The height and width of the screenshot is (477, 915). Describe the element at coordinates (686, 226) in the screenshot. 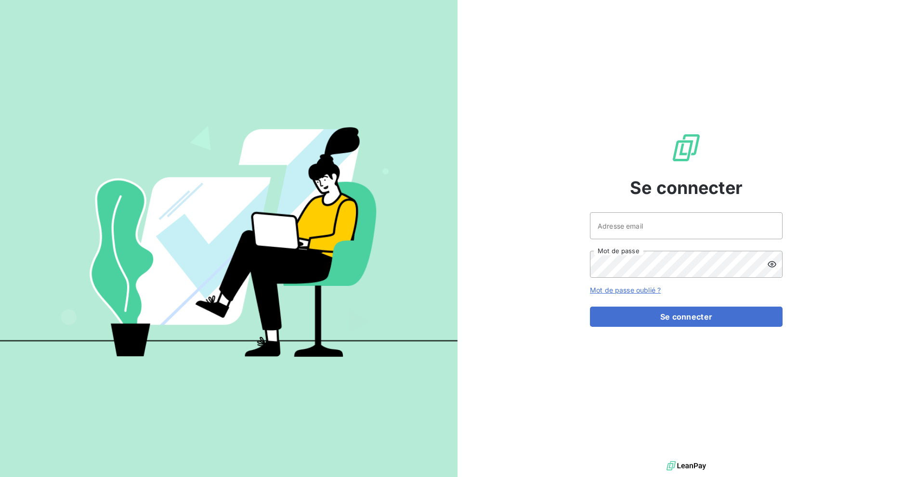

I see `input: placeholder` at that location.